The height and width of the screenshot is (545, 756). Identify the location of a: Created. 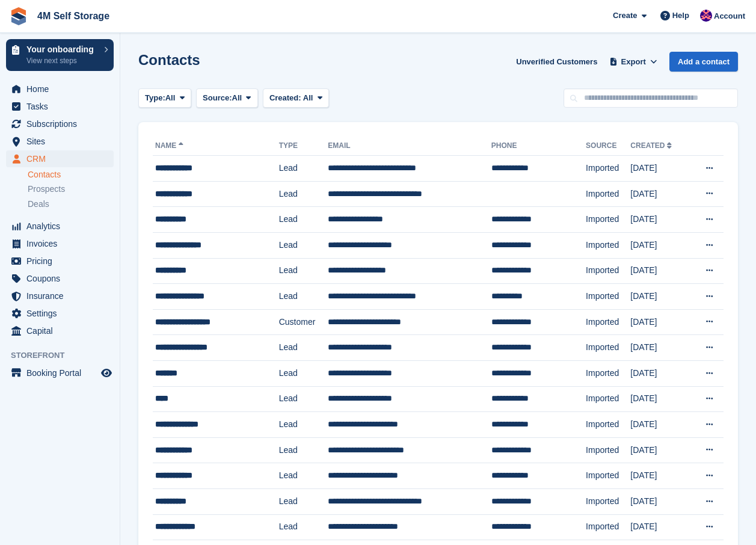
(652, 146).